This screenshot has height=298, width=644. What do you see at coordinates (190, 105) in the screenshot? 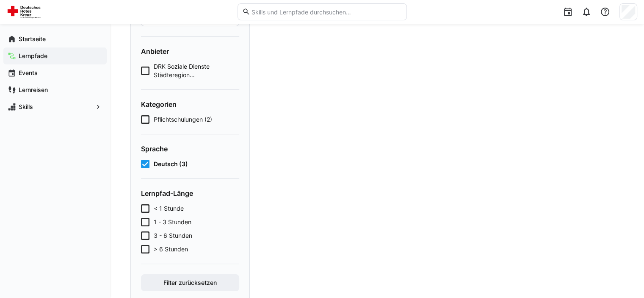
I see `h4: Kategorien` at bounding box center [190, 105].